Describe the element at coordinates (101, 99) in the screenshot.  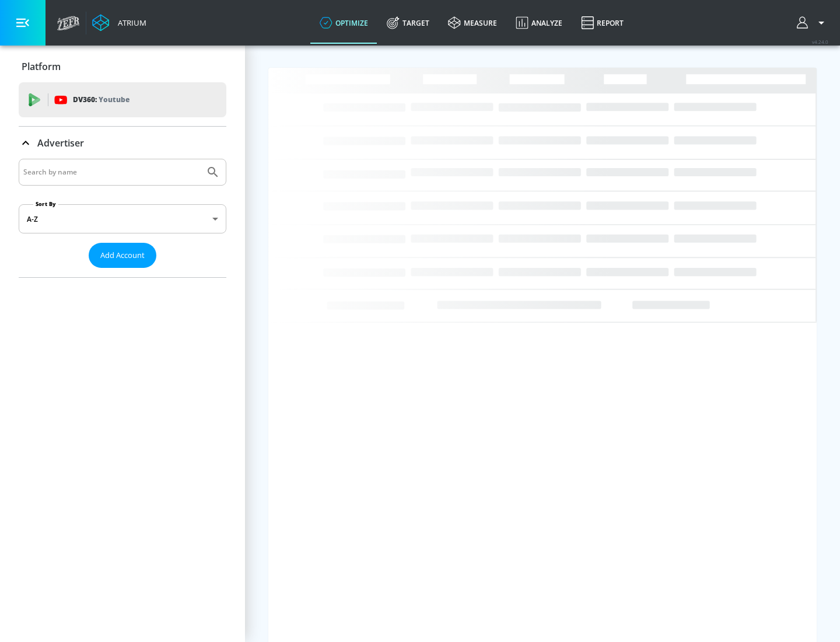
I see `p: DV360:` at that location.